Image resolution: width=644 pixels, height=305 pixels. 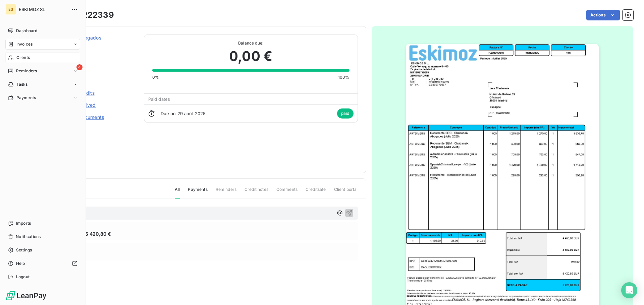 I want to click on a: Chabaneix Abogados, so click(x=77, y=38).